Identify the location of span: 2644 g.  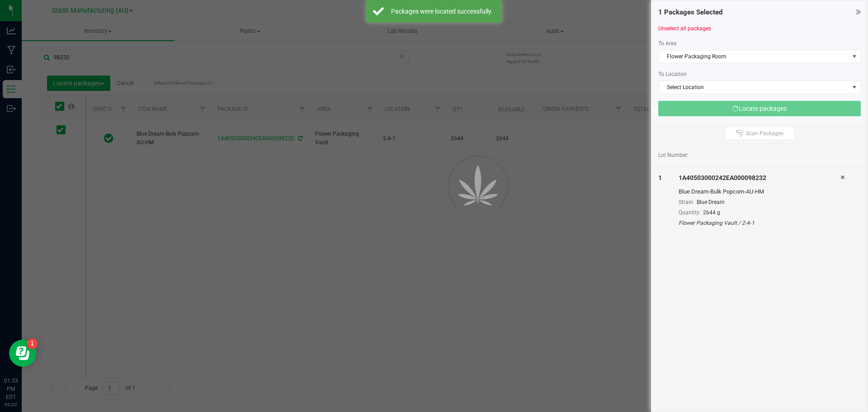
(712, 213).